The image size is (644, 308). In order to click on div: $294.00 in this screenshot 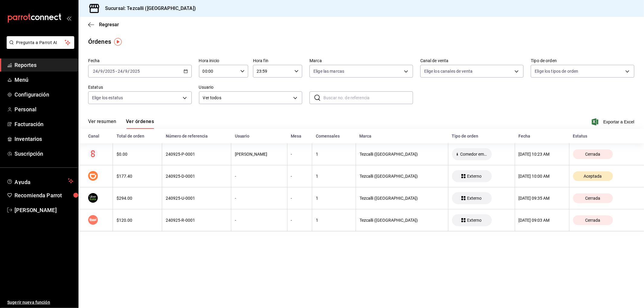, I will do `click(137, 198)`.